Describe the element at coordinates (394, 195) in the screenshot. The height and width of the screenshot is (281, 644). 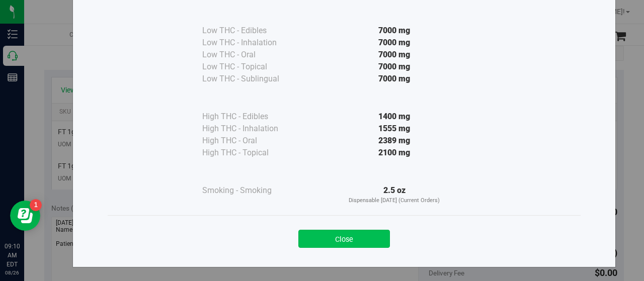
I see `div: 2.5 oz` at that location.